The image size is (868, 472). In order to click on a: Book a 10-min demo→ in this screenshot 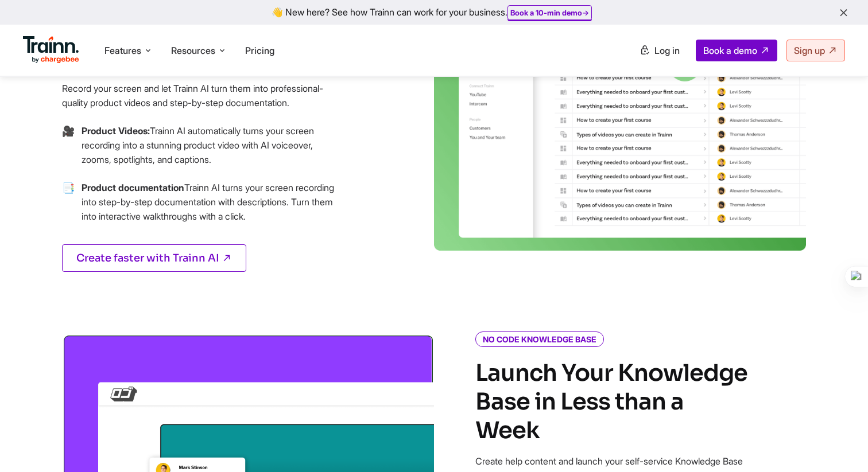, I will do `click(550, 13)`.